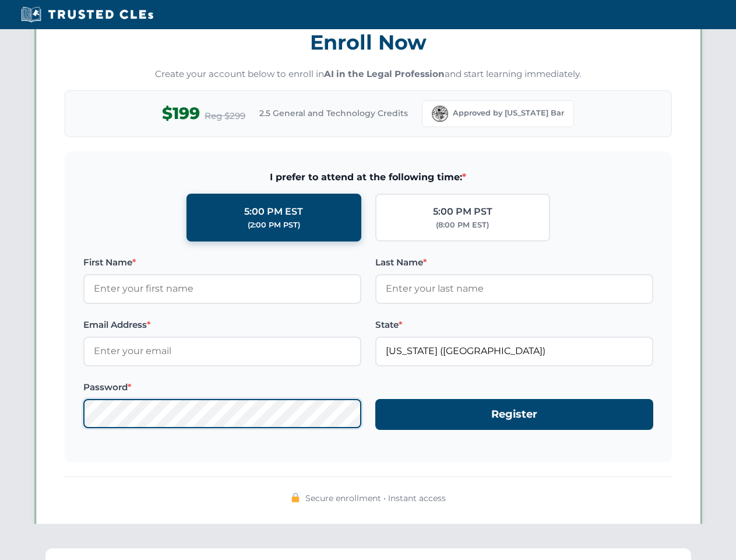 This screenshot has height=560, width=736. What do you see at coordinates (440, 114) in the screenshot?
I see `img: Florida Bar` at bounding box center [440, 114].